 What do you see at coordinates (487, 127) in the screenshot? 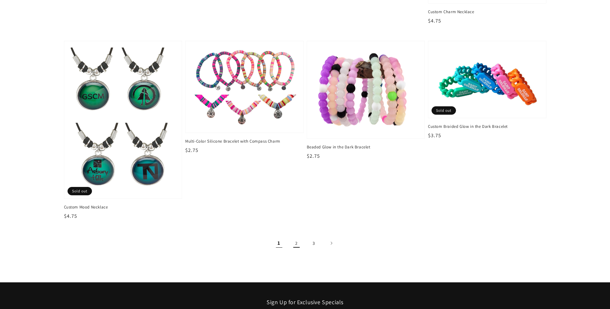
I see `span: Custom Braided Glow in the Dark Bracelet` at bounding box center [487, 127].